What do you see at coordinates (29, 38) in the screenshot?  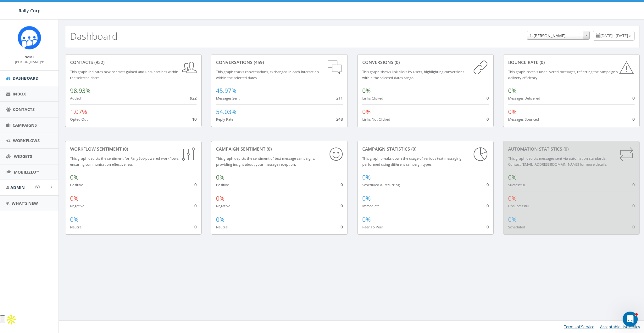 I see `img: Icon_1.png` at bounding box center [29, 38].